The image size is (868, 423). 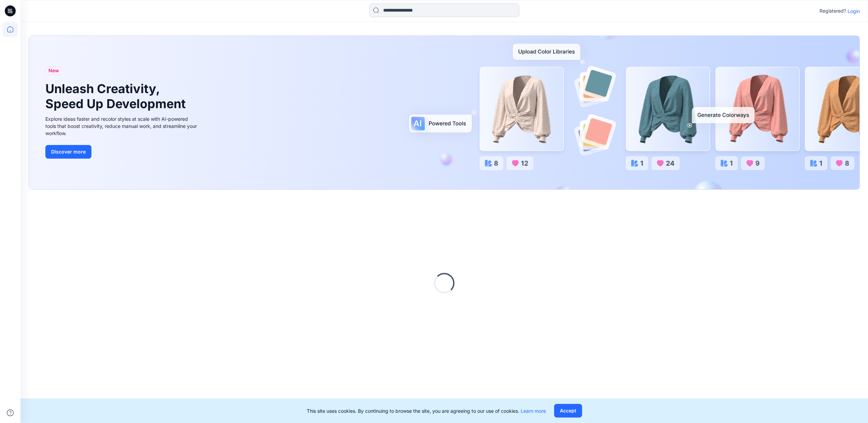 I want to click on div: Explore ideas faster and recolor styles at scale with AI-powered tools that boost creativity, red..., so click(x=122, y=126).